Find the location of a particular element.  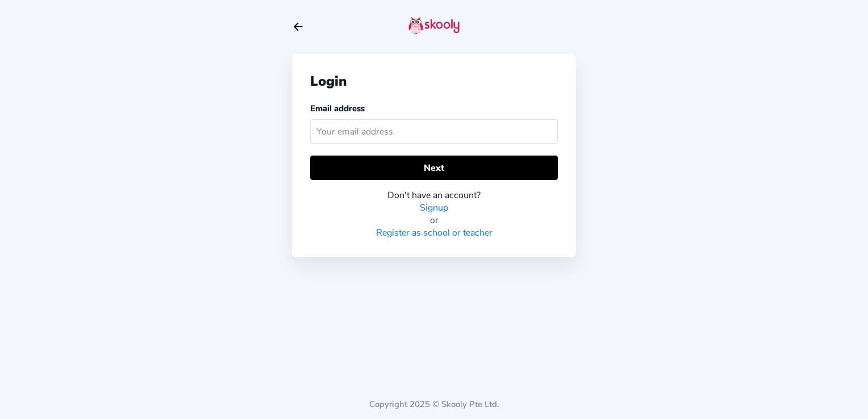

a: Signup is located at coordinates (434, 208).